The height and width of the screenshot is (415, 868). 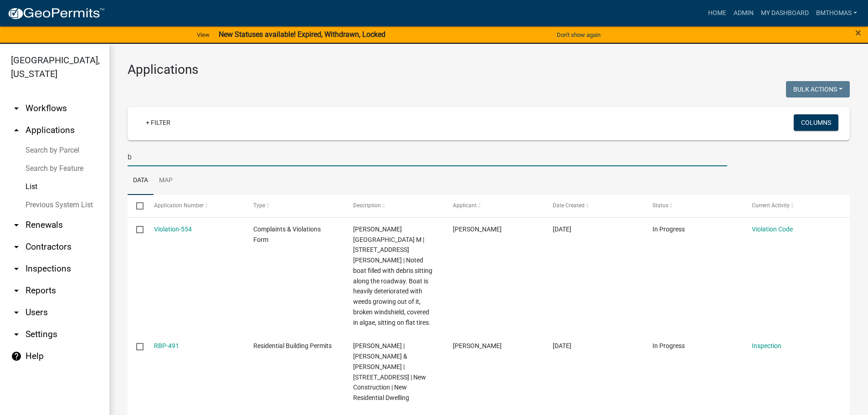 I want to click on a: Data, so click(x=140, y=181).